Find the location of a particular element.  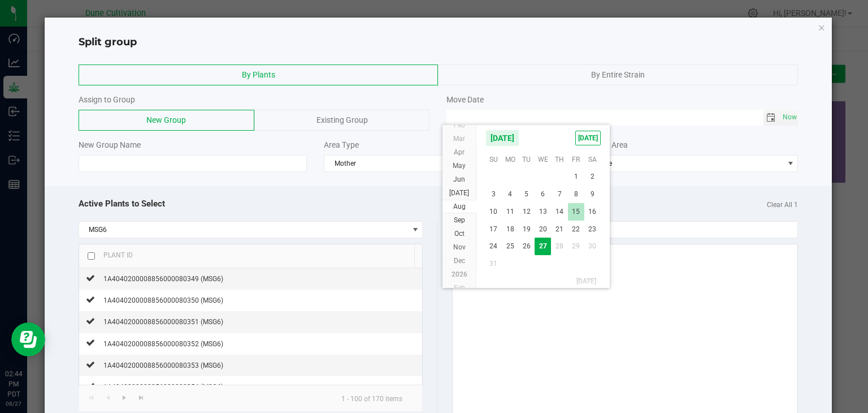

span: 1A4040200008856000080351 (MSG6) is located at coordinates (163, 322).